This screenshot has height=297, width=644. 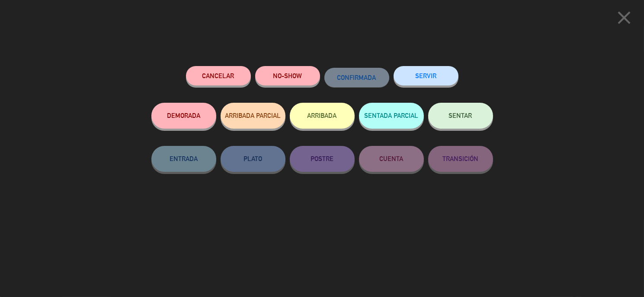 What do you see at coordinates (426, 76) in the screenshot?
I see `button: SERVIR` at bounding box center [426, 76].